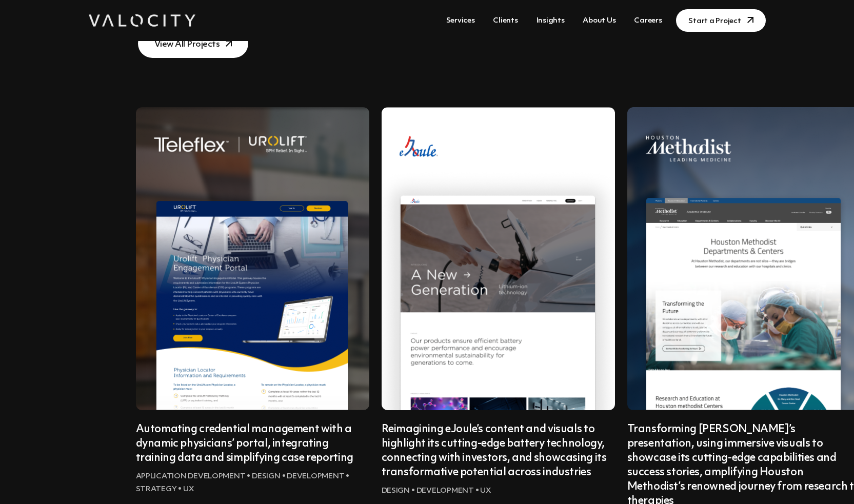  What do you see at coordinates (721, 20) in the screenshot?
I see `a: Start a Project` at bounding box center [721, 20].